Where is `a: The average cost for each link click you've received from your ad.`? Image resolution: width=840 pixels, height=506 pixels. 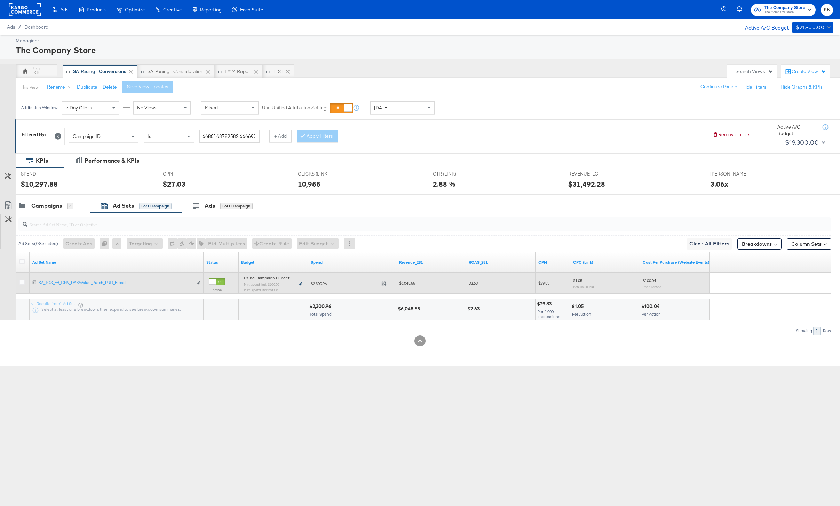
a: The average cost for each link click you've received from your ad. is located at coordinates (605, 263).